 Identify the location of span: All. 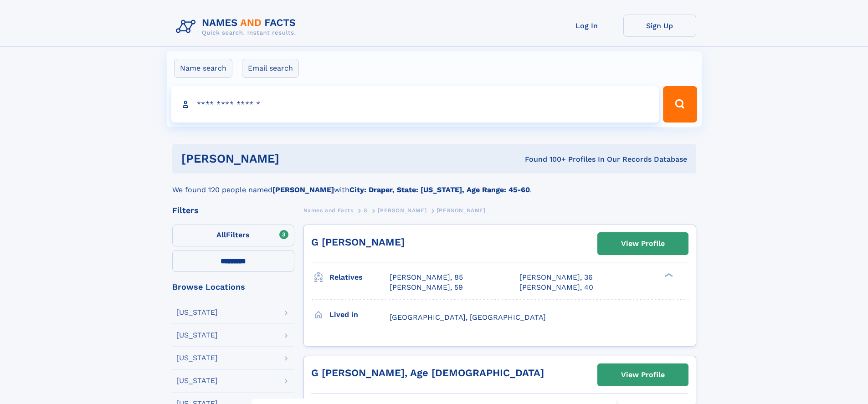
(221, 235).